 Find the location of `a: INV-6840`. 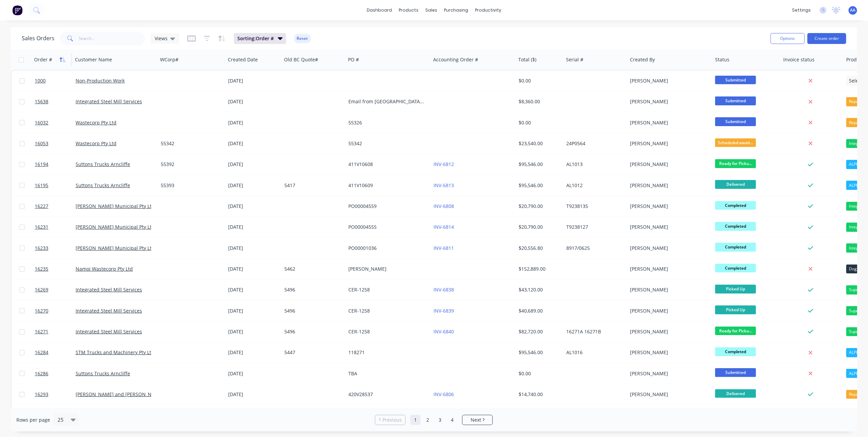

a: INV-6840 is located at coordinates (444, 331).